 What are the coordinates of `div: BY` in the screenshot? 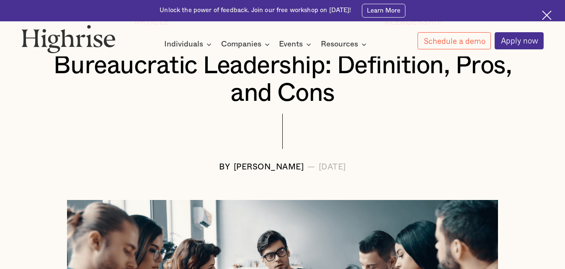 It's located at (224, 168).